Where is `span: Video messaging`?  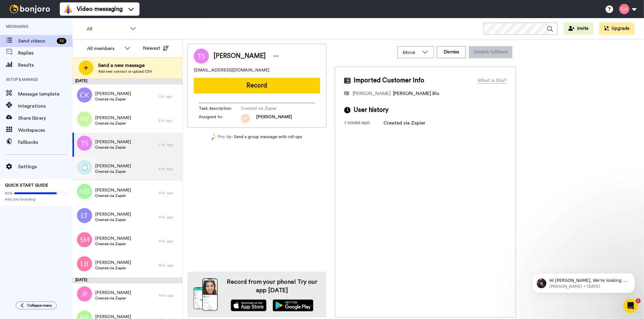
span: Video messaging is located at coordinates (100, 9).